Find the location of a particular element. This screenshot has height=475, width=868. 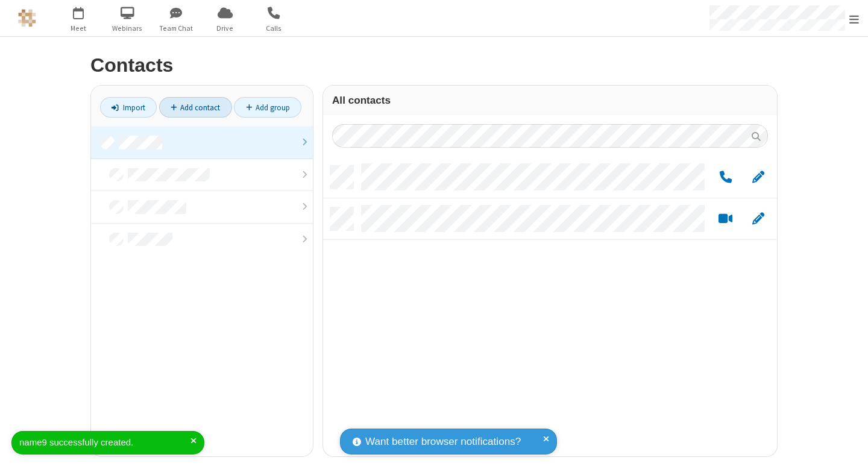

img: QA Selenium DO NOT DELETE OR CHANGE is located at coordinates (27, 18).